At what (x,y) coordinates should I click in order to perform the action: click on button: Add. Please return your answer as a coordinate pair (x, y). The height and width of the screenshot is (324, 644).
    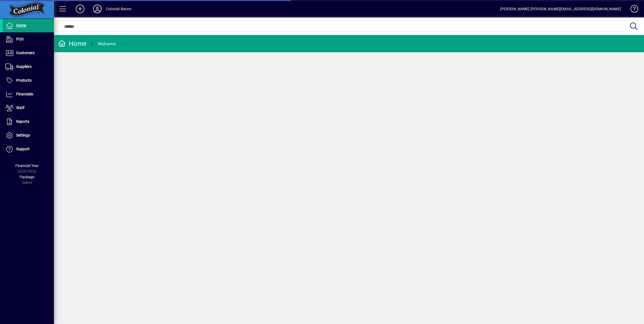
    Looking at the image, I should click on (80, 9).